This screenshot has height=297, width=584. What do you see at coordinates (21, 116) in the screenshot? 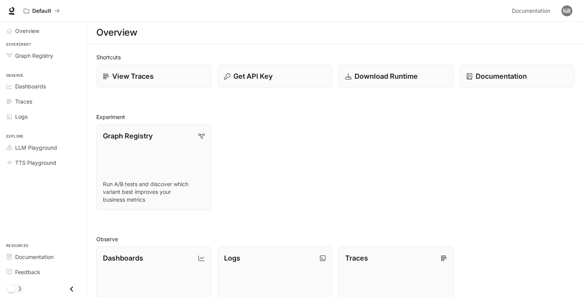
I see `span: Logs` at bounding box center [21, 116].